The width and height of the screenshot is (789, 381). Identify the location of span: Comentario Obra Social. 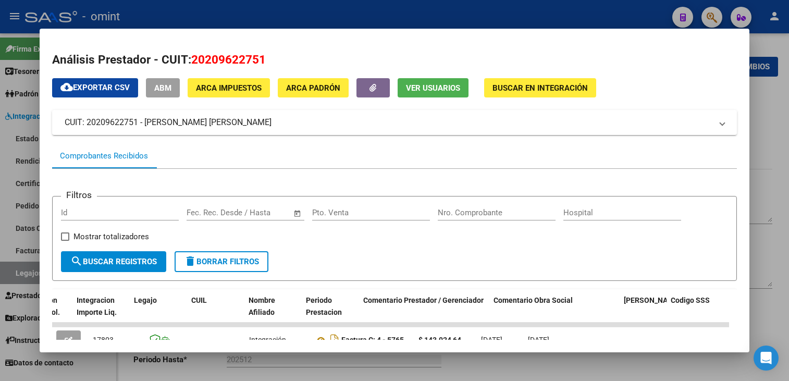
(533, 300).